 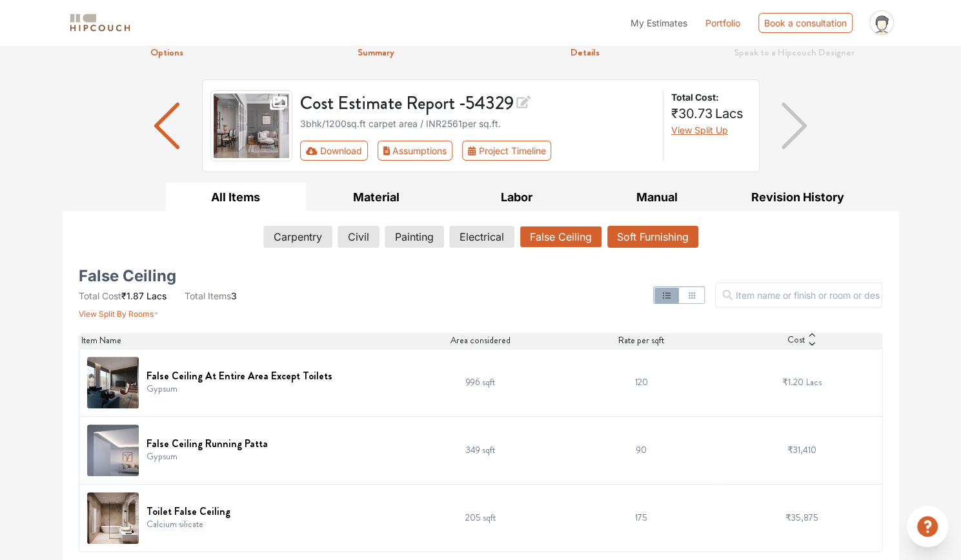 I want to click on span: My Estimates, so click(x=659, y=23).